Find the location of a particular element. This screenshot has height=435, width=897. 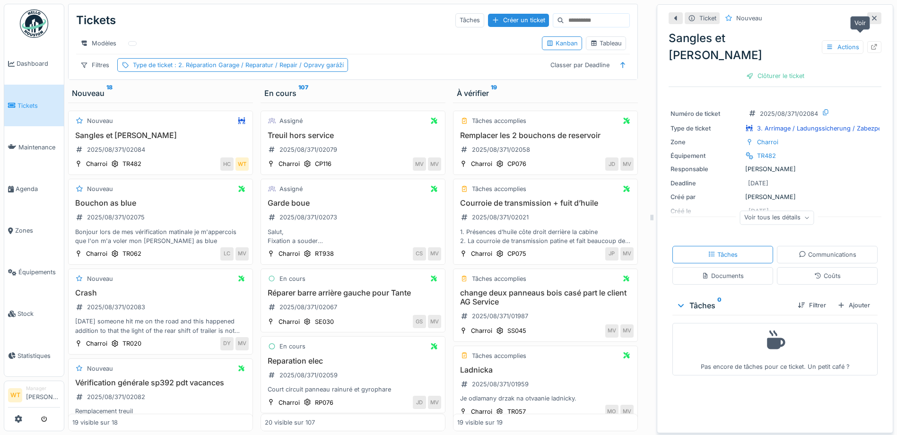

h3: Garde boue is located at coordinates (353, 203).